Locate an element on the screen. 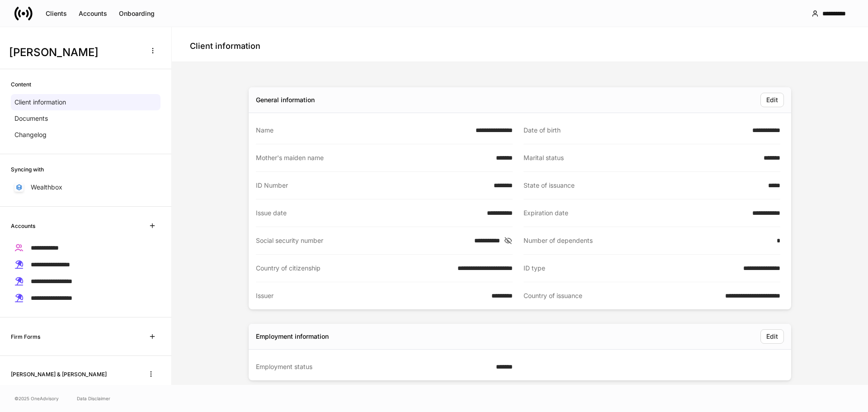 Image resolution: width=868 pixels, height=412 pixels. div: State of issuance is located at coordinates (643, 185).